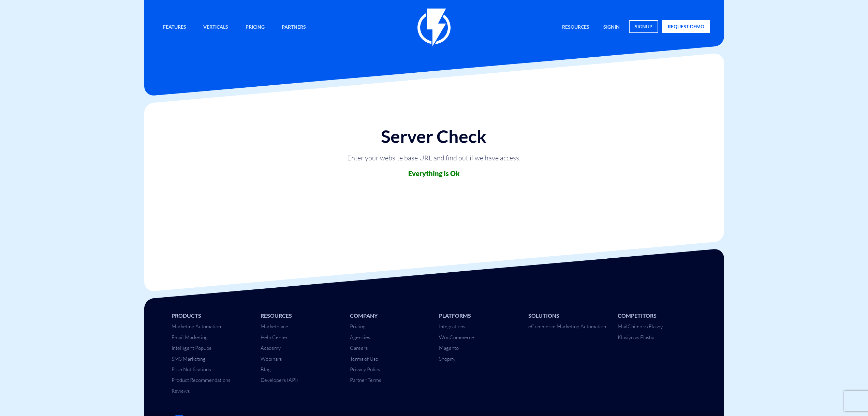 This screenshot has width=868, height=416. I want to click on a: Magento, so click(449, 348).